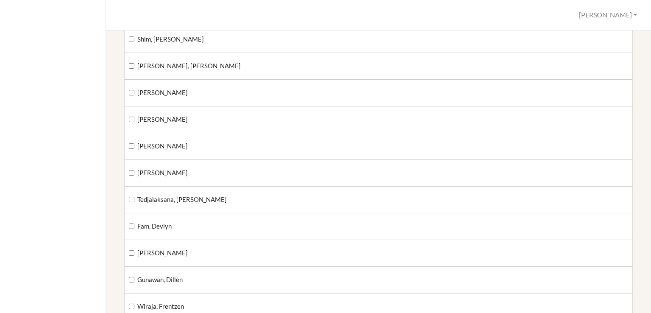 This screenshot has width=651, height=313. I want to click on input: Wiraja, Frentzen, so click(131, 306).